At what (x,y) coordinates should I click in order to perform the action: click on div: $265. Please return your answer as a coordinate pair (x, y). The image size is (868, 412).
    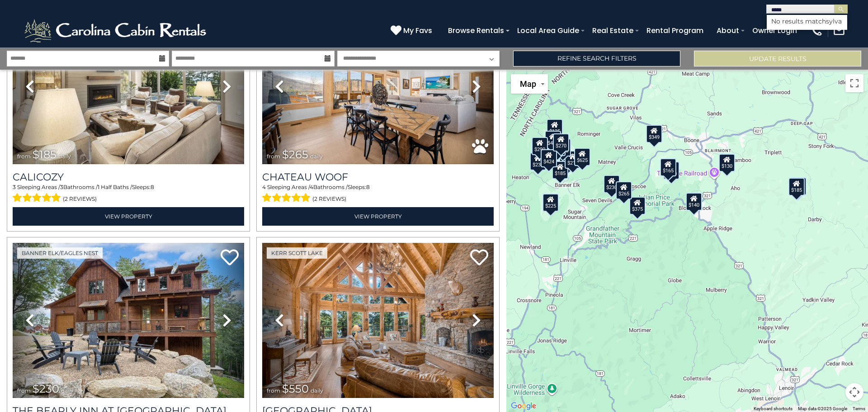
    Looking at the image, I should click on (624, 190).